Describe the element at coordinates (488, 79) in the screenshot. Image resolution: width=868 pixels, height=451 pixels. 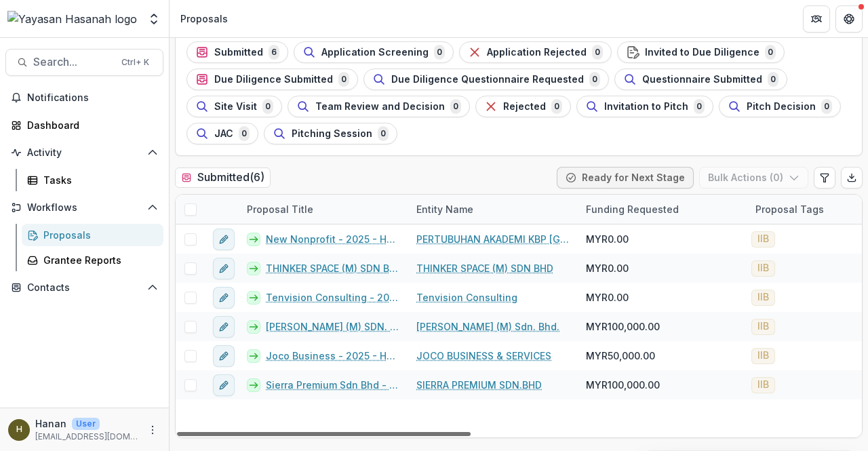
I see `span: Due Diligence Questionnaire Requested` at that location.